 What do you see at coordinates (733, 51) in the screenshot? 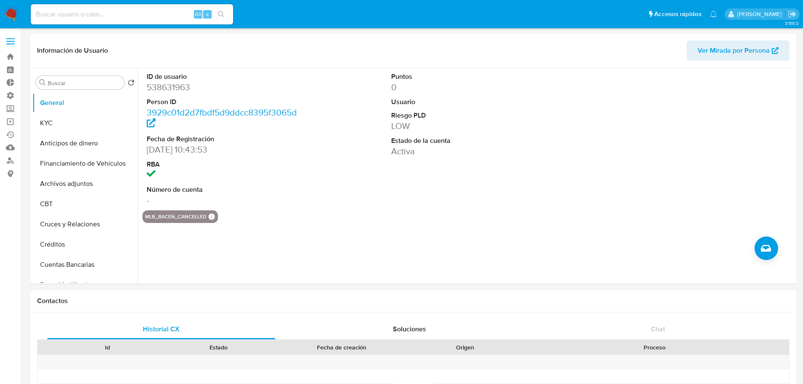
I see `span: Ver Mirada por Persona` at bounding box center [733, 51].